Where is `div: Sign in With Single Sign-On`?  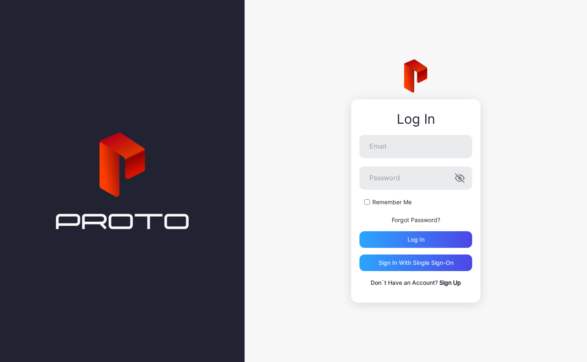 div: Sign in With Single Sign-On is located at coordinates (416, 263).